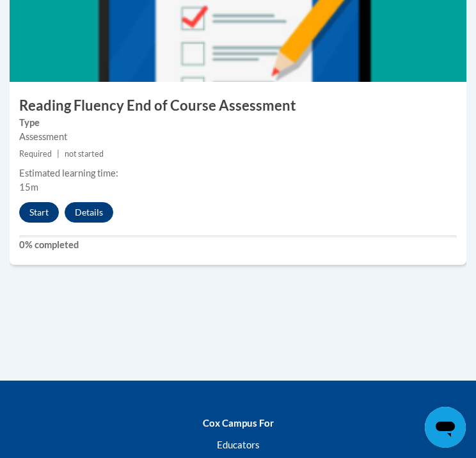 The image size is (476, 458). I want to click on div: Estimated learning time:, so click(238, 174).